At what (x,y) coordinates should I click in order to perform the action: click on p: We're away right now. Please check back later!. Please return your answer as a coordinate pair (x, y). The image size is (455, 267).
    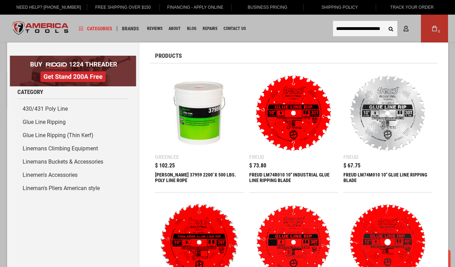
    Looking at the image, I should click on (44, 13).